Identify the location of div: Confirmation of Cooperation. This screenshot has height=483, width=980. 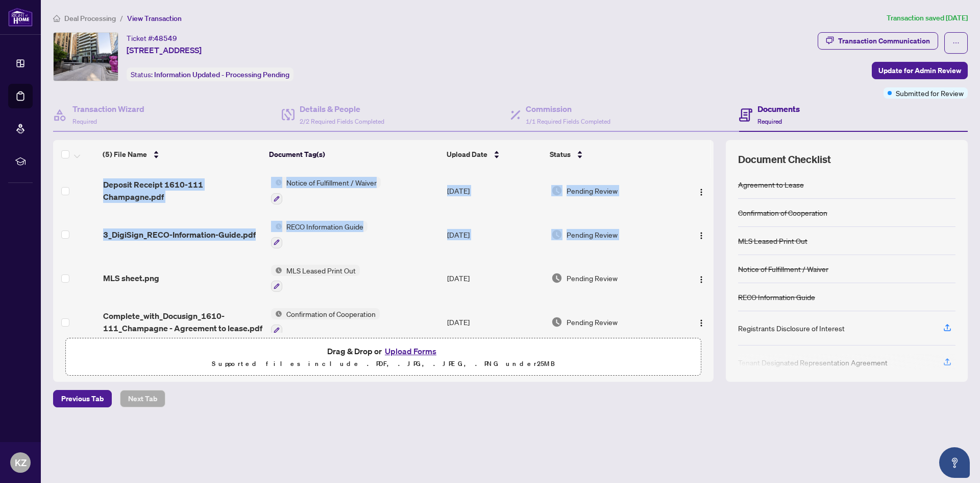
(782, 213).